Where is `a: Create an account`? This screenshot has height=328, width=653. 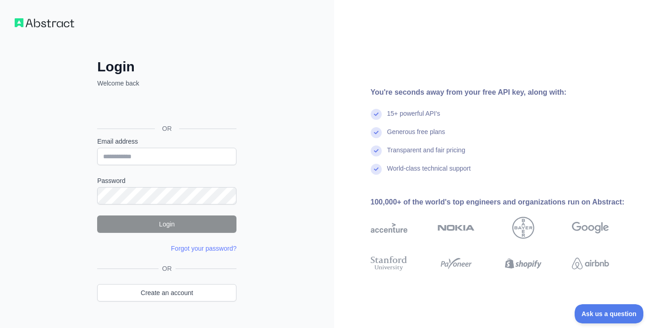 a: Create an account is located at coordinates (167, 293).